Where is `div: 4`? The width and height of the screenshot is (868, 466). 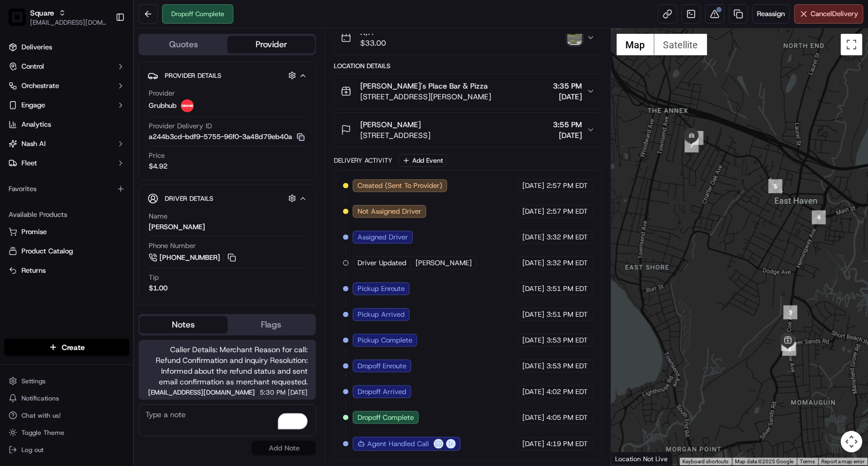
div: 4 is located at coordinates (819, 218).